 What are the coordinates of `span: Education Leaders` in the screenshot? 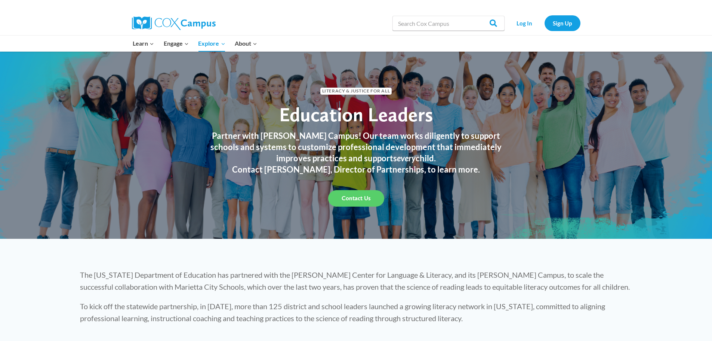 It's located at (356, 114).